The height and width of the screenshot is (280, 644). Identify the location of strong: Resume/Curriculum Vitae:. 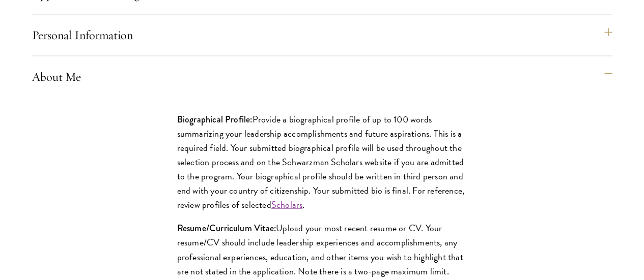
(227, 228).